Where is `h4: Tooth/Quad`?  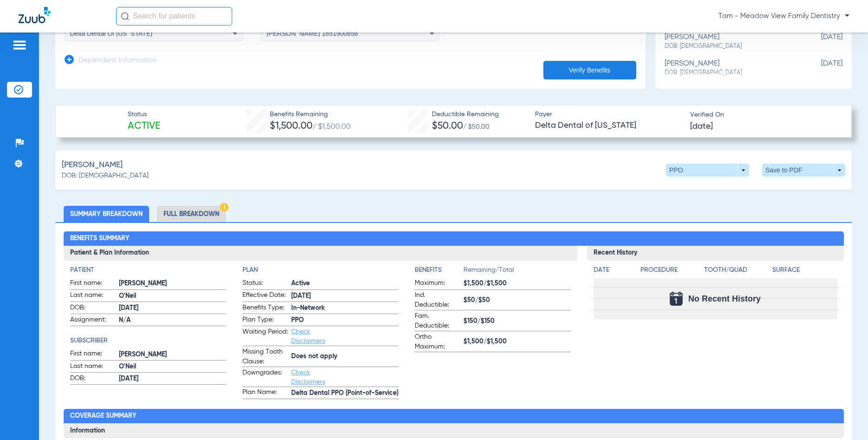 h4: Tooth/Quad is located at coordinates (737, 270).